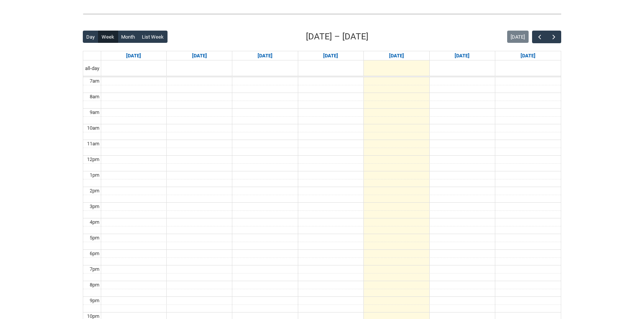 This screenshot has height=319, width=644. I want to click on div: 2pm, so click(94, 191).